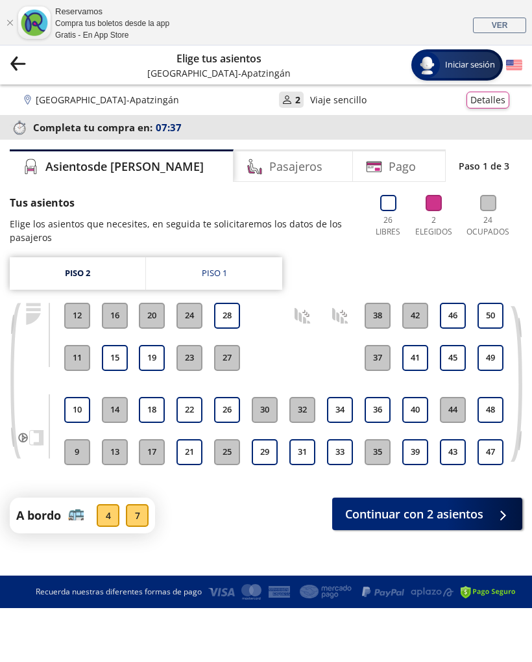  I want to click on button: 19, so click(152, 358).